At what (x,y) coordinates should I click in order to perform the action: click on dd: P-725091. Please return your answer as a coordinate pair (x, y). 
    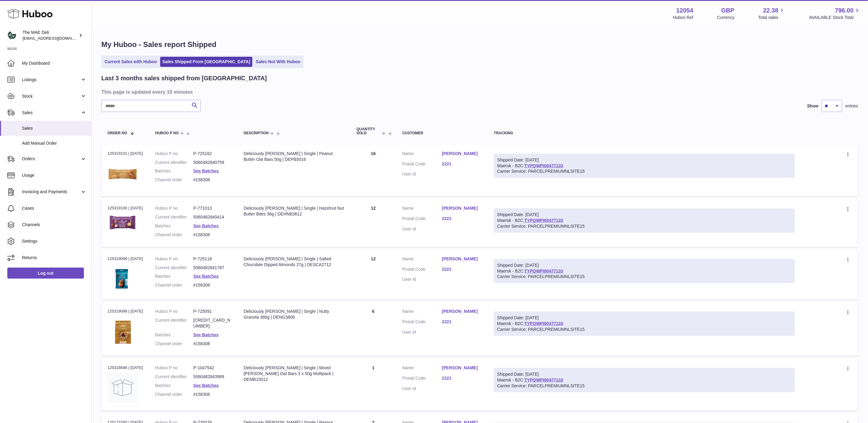
    Looking at the image, I should click on (212, 311).